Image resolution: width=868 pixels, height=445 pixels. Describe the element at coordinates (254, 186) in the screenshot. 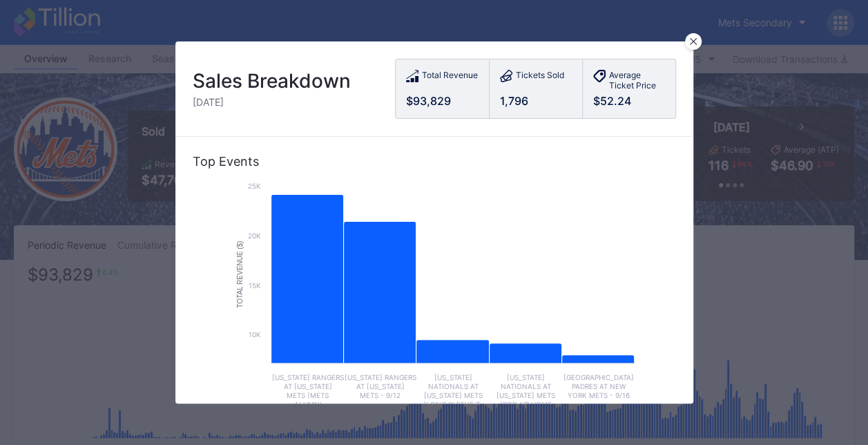

I see `text: 25k` at that location.